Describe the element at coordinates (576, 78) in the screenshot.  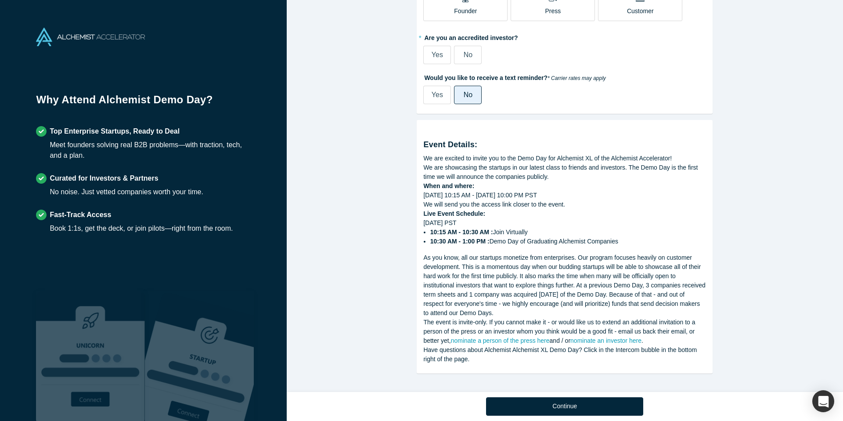
I see `em: * Carrier rates may apply` at that location.